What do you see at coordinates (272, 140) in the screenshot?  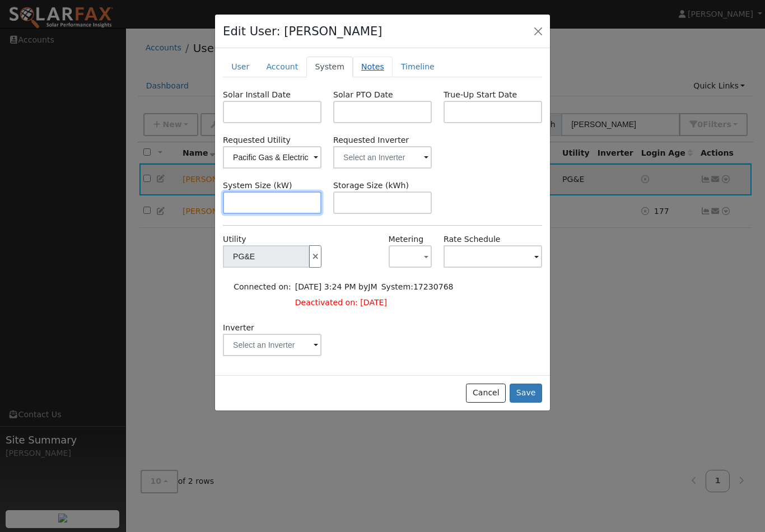 I see `label: Requested Utility` at bounding box center [272, 140].